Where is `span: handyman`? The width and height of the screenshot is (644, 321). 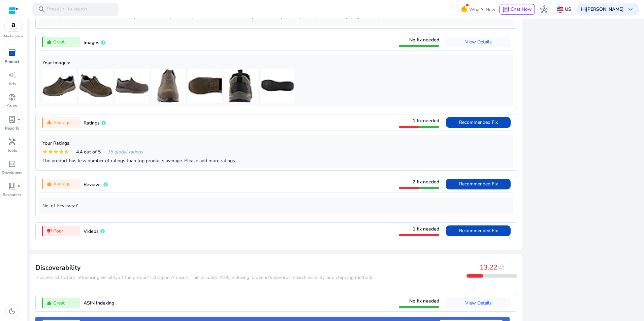
span: handyman is located at coordinates (12, 142).